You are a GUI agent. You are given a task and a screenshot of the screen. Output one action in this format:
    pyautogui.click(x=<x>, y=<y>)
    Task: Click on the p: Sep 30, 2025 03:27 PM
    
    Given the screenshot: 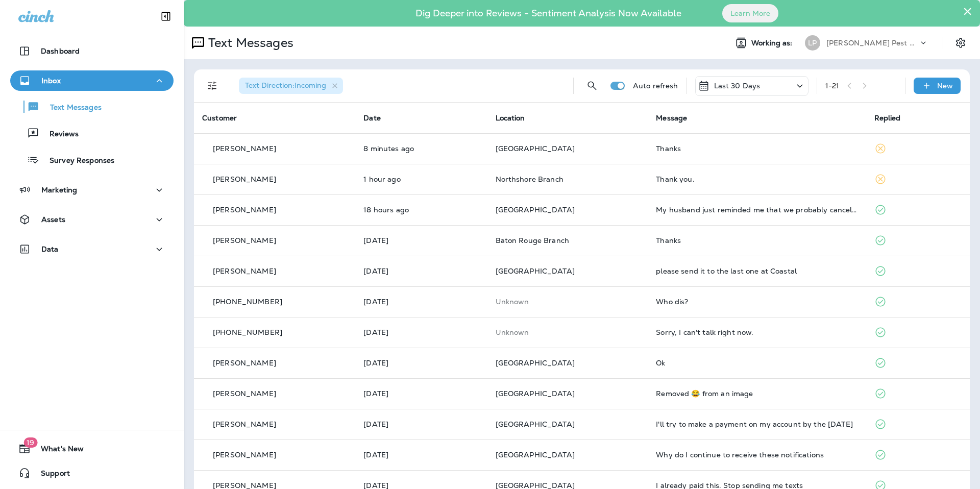 What is the action you would take?
    pyautogui.click(x=421, y=333)
    